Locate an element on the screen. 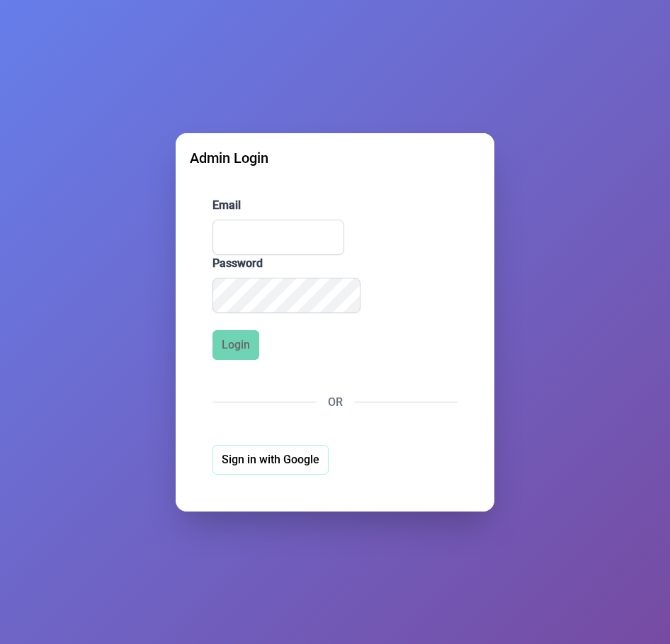 The image size is (670, 644). label: Email is located at coordinates (335, 205).